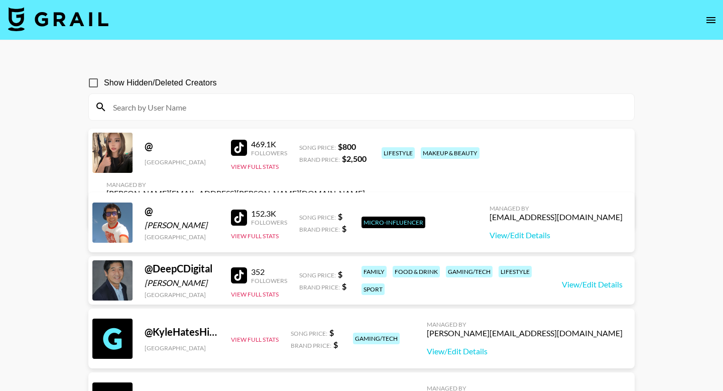 Image resolution: width=723 pixels, height=391 pixels. Describe the element at coordinates (368, 107) in the screenshot. I see `input: Search by User Name` at that location.